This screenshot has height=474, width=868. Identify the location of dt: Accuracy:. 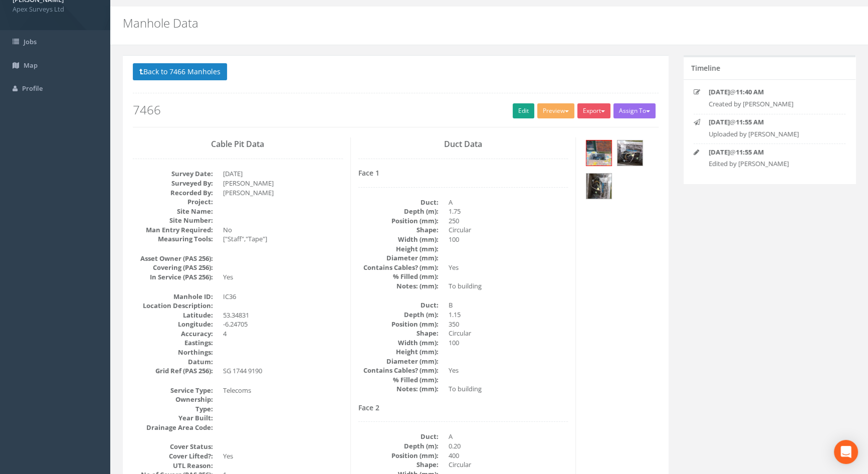
(173, 333).